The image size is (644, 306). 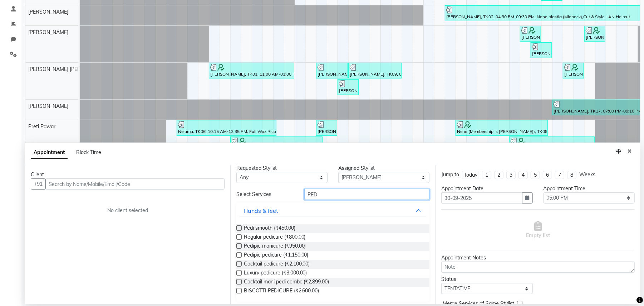 I want to click on span: BISCOTTI PEDICURE (₹2,600.00), so click(x=282, y=291).